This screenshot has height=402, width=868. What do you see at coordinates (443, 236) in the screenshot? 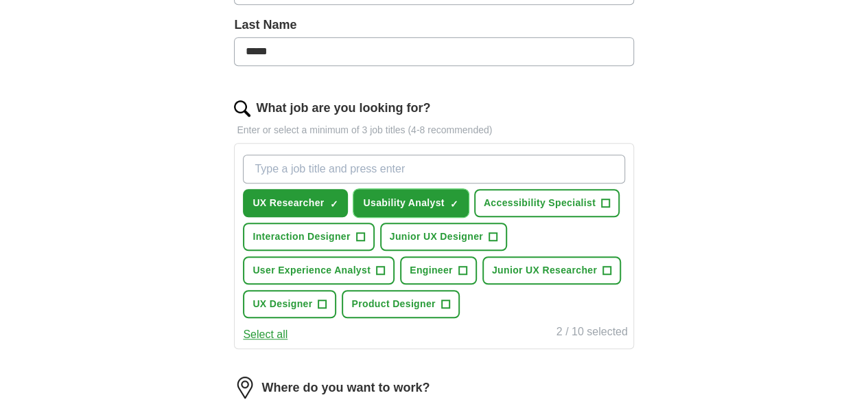
I see `button: Junior UX Designer` at bounding box center [443, 236].